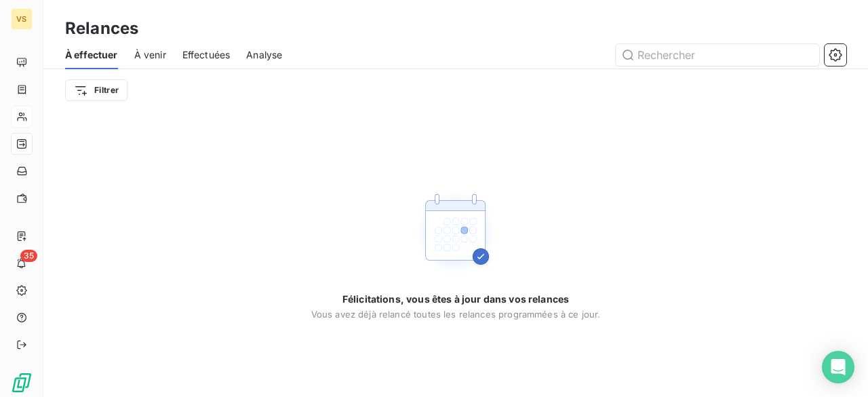 Image resolution: width=868 pixels, height=397 pixels. What do you see at coordinates (29, 256) in the screenshot?
I see `span: 35` at bounding box center [29, 256].